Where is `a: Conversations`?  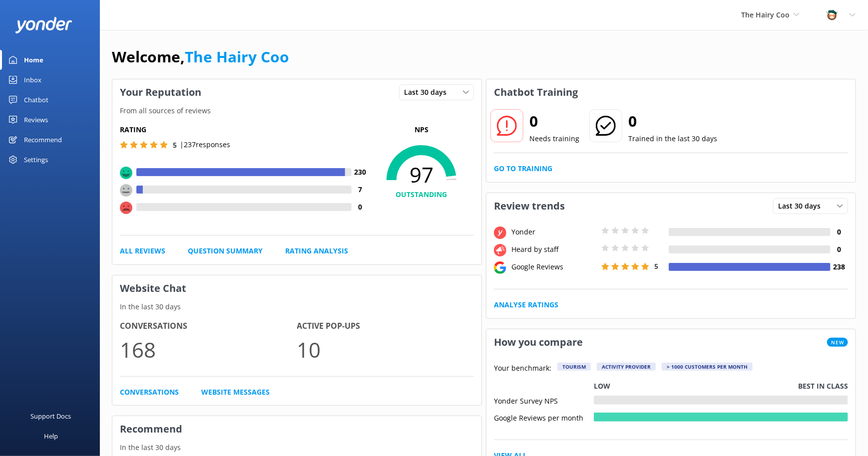
a: Conversations is located at coordinates (149, 392).